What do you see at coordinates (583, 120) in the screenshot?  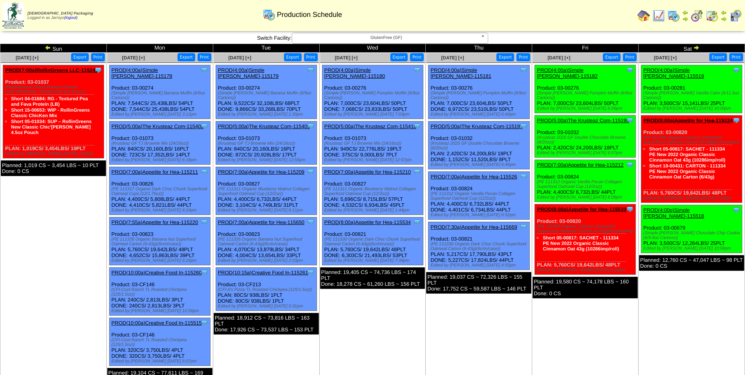 I see `a: PROD(5:00a)The Krusteaz Com-115198` at bounding box center [583, 120].